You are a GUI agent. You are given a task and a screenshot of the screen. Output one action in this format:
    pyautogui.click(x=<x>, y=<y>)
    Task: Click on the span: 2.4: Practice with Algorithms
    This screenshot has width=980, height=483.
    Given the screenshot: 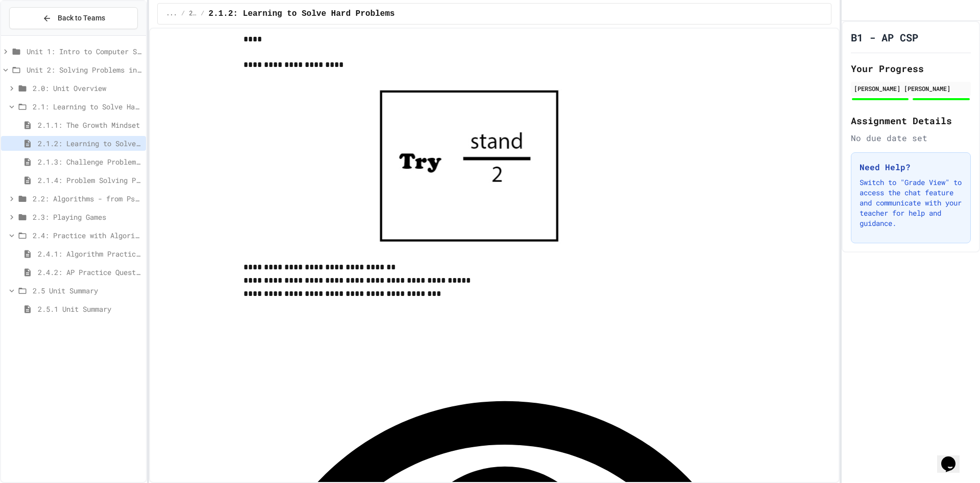 What is the action you would take?
    pyautogui.click(x=87, y=235)
    